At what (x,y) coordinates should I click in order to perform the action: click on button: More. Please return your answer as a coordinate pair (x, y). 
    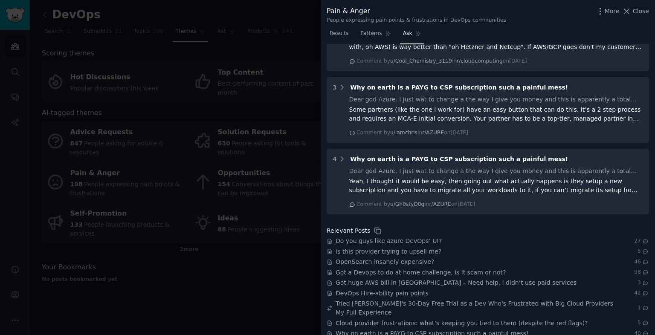
    Looking at the image, I should click on (607, 11).